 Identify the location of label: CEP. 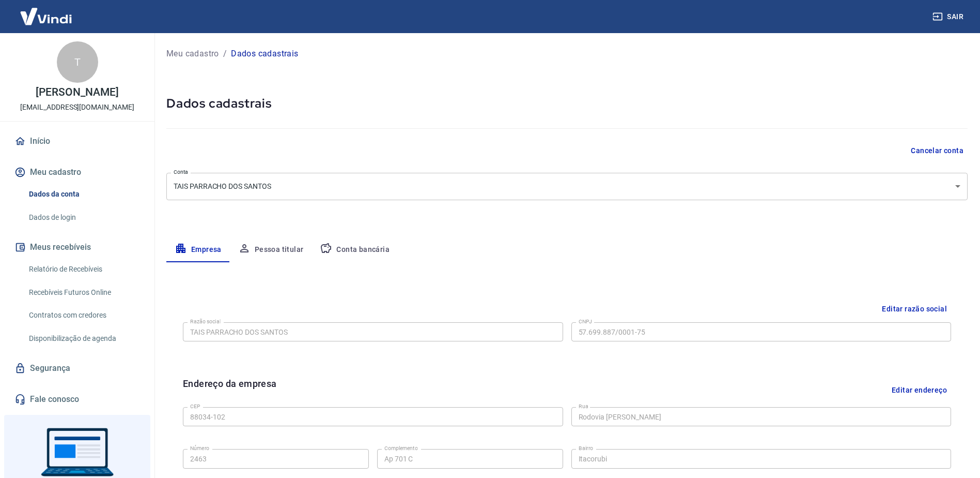
(195, 406).